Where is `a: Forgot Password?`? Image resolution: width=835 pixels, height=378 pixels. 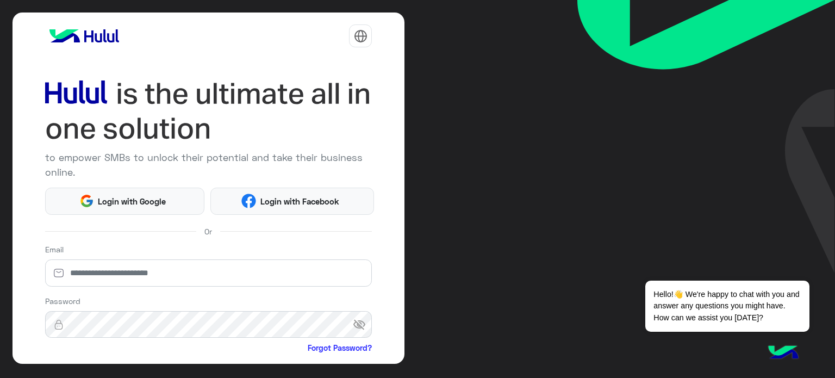
a: Forgot Password? is located at coordinates (340, 347).